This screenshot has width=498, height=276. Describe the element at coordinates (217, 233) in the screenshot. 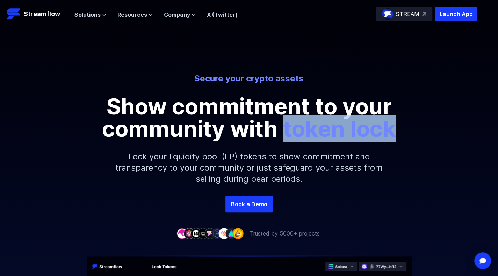

I see `img: company-6` at that location.